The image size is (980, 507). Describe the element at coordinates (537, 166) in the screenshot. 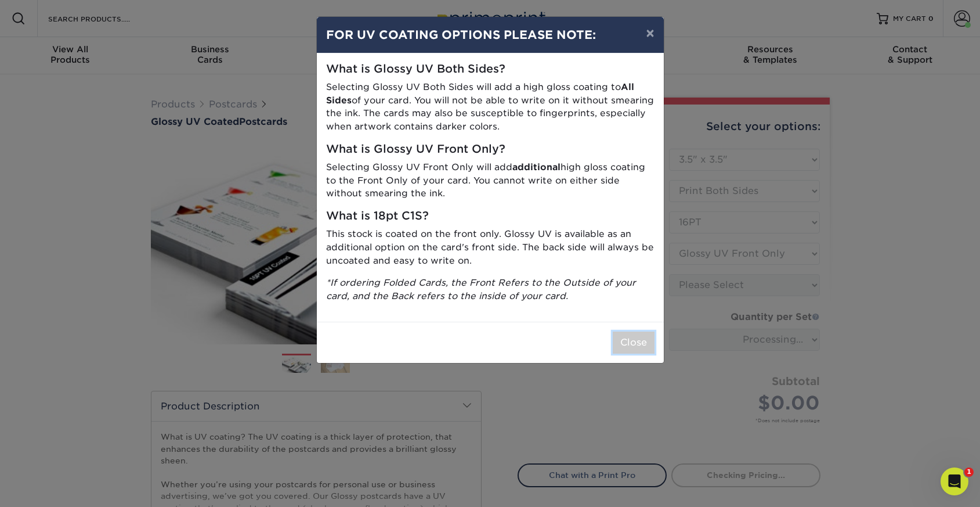

I see `strong: additional` at that location.